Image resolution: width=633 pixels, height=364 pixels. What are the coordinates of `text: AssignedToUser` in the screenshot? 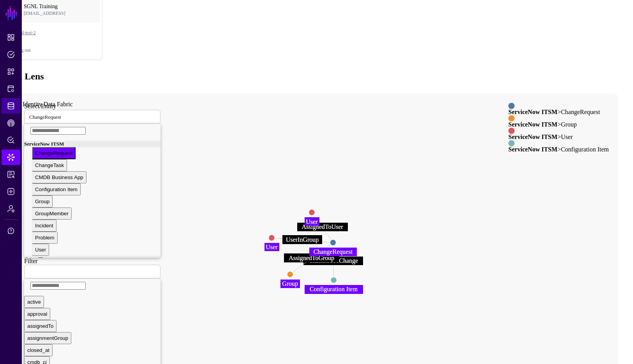 It's located at (322, 227).